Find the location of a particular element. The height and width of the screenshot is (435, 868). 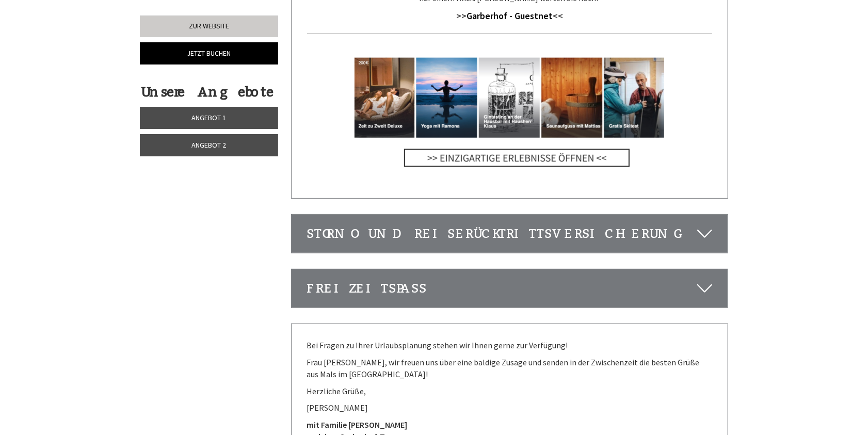

span: Angebot 1 is located at coordinates (209, 117).